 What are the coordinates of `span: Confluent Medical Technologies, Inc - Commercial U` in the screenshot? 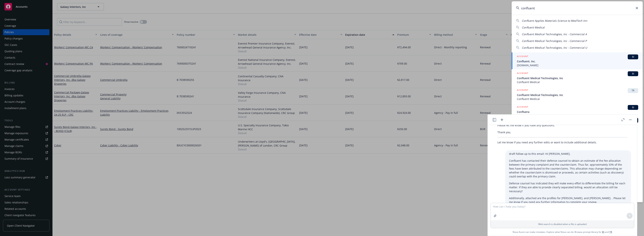 It's located at (554, 47).